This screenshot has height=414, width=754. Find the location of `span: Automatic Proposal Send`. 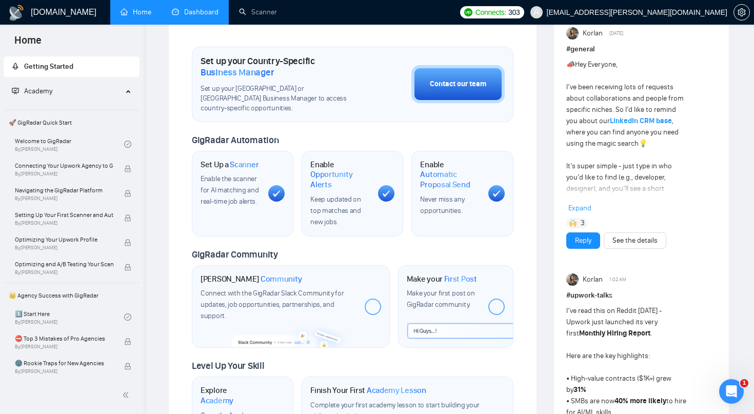

span: Automatic Proposal Send is located at coordinates (450, 179).